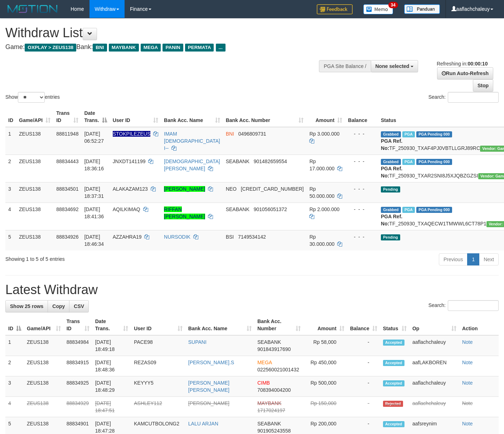 The width and height of the screenshot is (504, 434). What do you see at coordinates (391, 237) in the screenshot?
I see `span: Pending` at bounding box center [391, 237].